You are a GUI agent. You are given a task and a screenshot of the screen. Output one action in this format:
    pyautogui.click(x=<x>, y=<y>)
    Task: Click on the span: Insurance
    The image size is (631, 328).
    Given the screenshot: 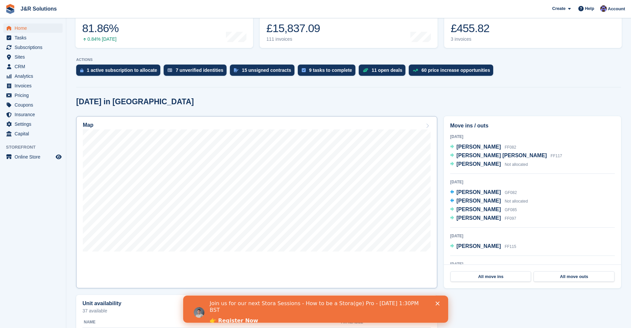 What is the action you would take?
    pyautogui.click(x=34, y=115)
    